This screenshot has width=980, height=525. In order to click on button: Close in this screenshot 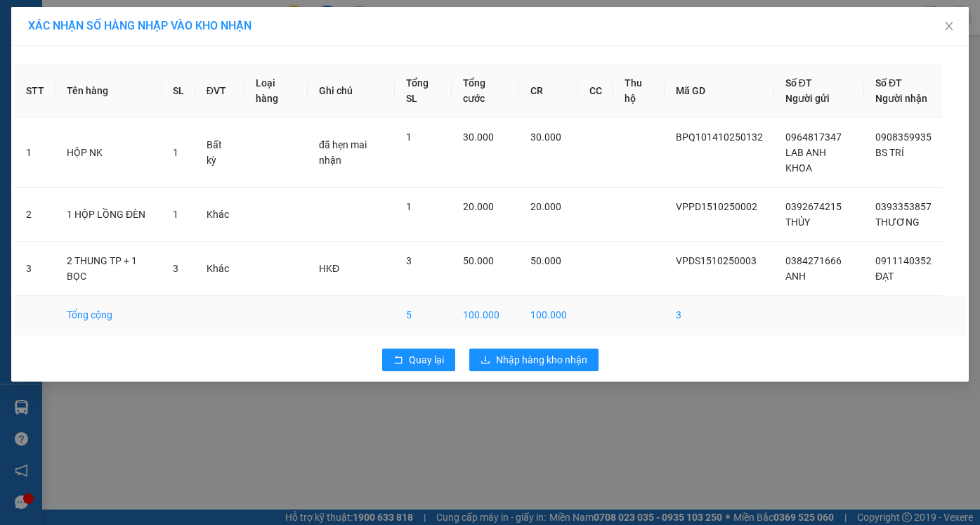, I will do `click(949, 27)`.